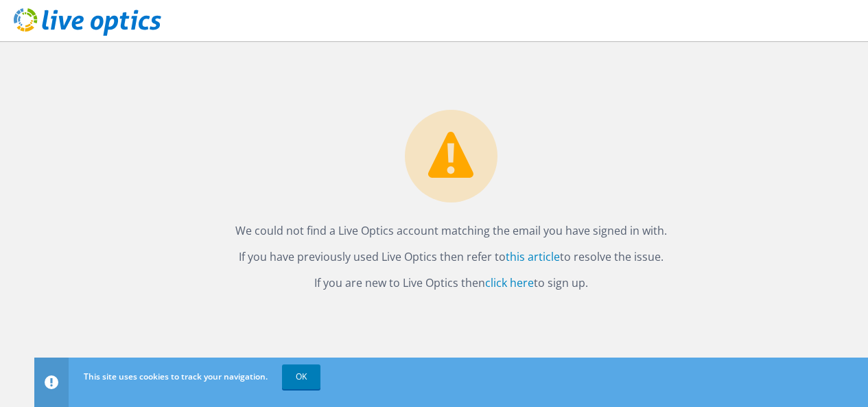  What do you see at coordinates (532, 257) in the screenshot?
I see `a: this article` at bounding box center [532, 257].